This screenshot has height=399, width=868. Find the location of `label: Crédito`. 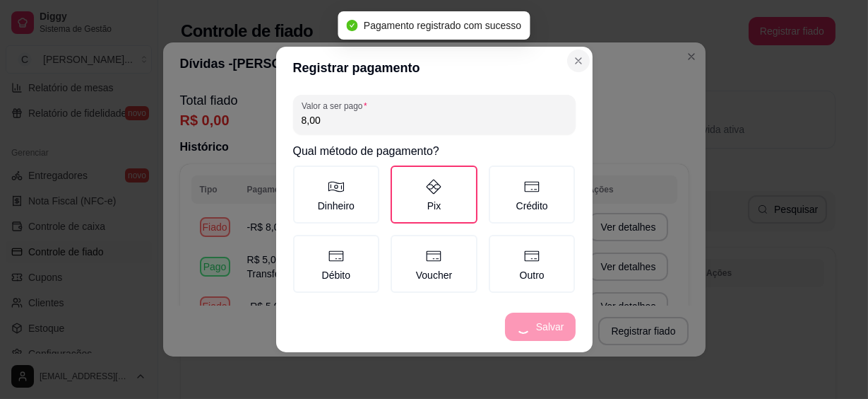

label: Crédito is located at coordinates (532, 194).